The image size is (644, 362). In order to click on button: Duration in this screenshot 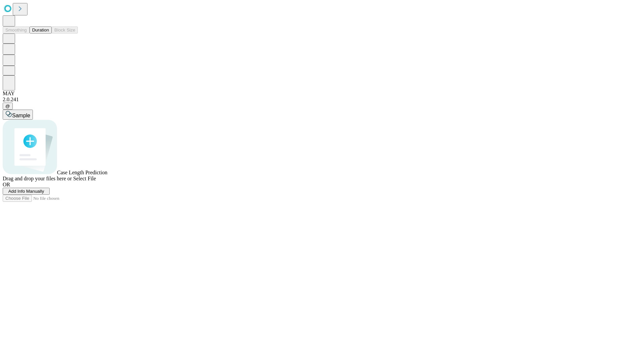, I will do `click(41, 30)`.